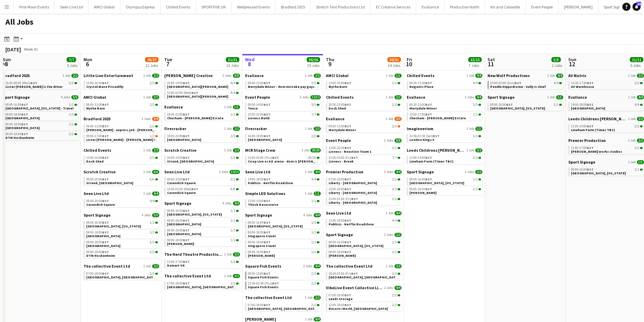  What do you see at coordinates (583, 87) in the screenshot?
I see `span: AV Warehouse` at bounding box center [583, 87].